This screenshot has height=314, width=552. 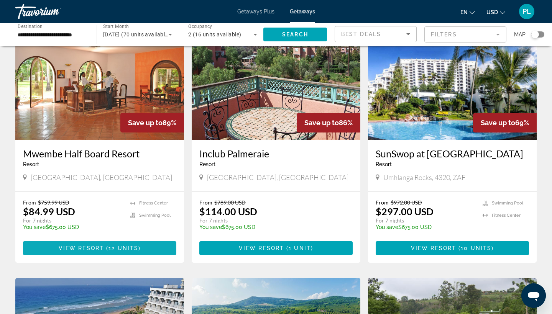 What do you see at coordinates (405, 212) in the screenshot?
I see `p: $297.00 USD` at bounding box center [405, 212].